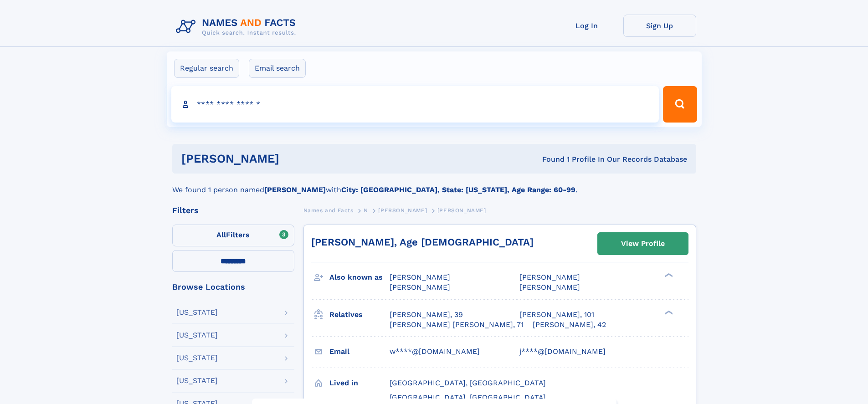 This screenshot has height=404, width=868. What do you see at coordinates (238, 27) in the screenshot?
I see `img: Logo Names and Facts` at bounding box center [238, 27].